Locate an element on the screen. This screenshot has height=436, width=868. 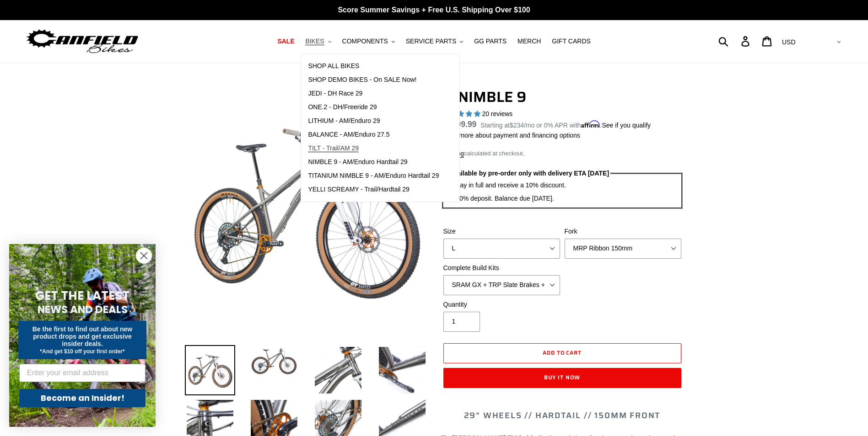
span: GG PARTS is located at coordinates (490, 41).